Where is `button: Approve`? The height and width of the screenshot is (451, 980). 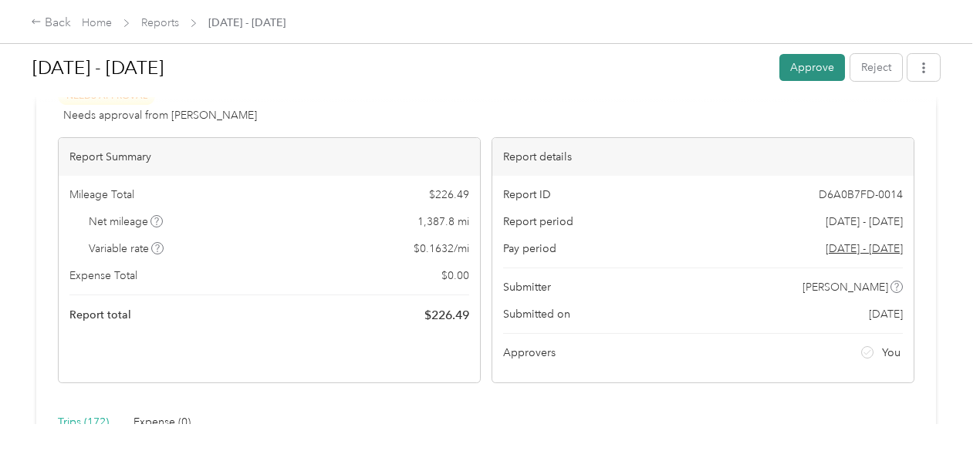 button: Approve is located at coordinates (811, 67).